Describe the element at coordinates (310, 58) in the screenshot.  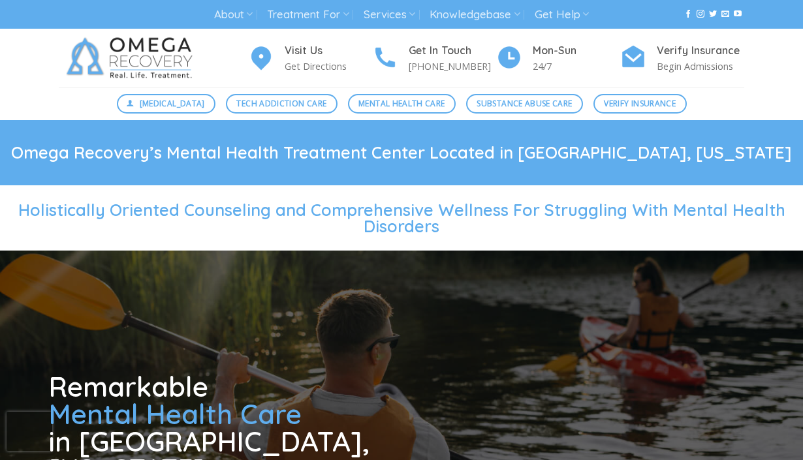
I see `a: Visit Us Get Directions` at that location.